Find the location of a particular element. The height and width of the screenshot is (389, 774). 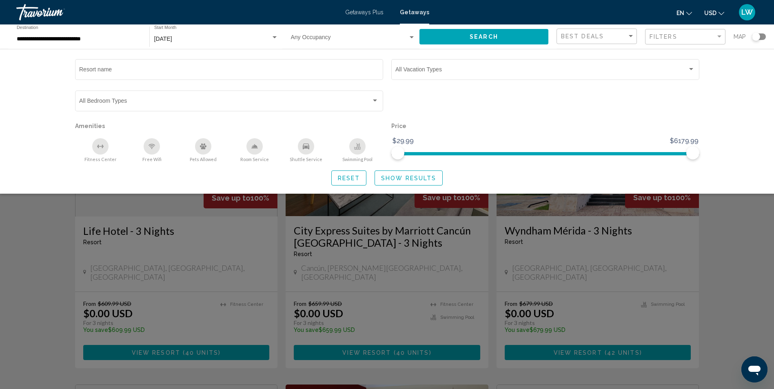

span: Show Results is located at coordinates (408, 178).